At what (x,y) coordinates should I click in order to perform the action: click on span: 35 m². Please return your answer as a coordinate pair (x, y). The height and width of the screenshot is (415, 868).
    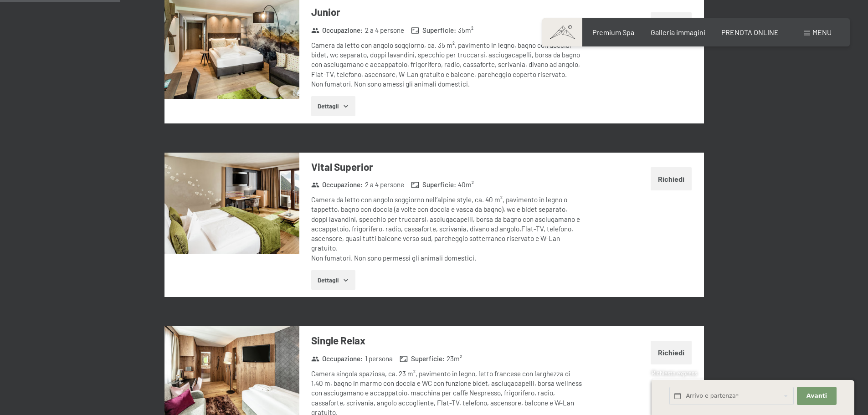
    Looking at the image, I should click on (466, 30).